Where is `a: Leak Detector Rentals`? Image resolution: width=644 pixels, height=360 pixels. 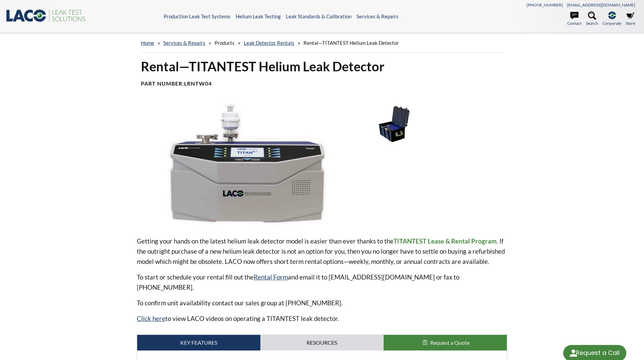 a: Leak Detector Rentals is located at coordinates (269, 43).